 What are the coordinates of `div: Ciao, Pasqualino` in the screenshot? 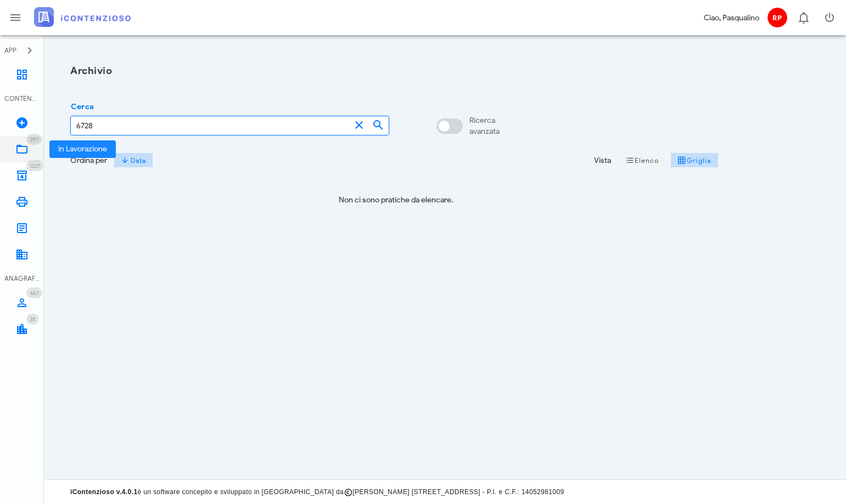 It's located at (731, 18).